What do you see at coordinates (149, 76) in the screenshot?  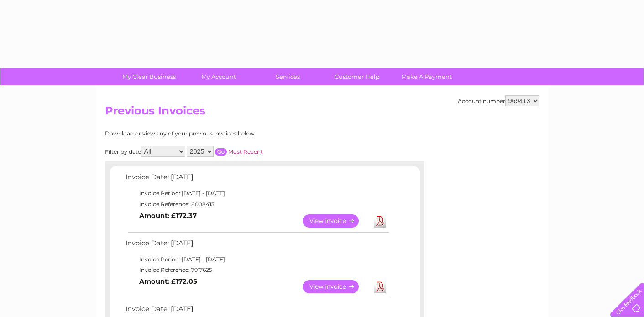 I see `a: My Clear Business` at bounding box center [149, 76].